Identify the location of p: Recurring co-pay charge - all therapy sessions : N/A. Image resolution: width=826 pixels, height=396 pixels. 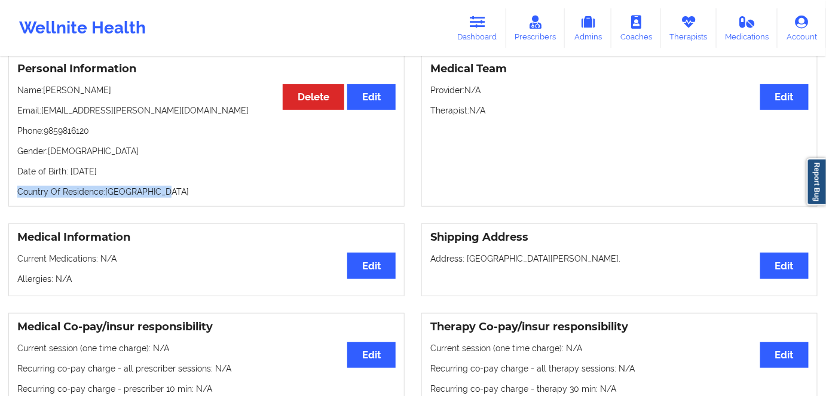
(619, 369).